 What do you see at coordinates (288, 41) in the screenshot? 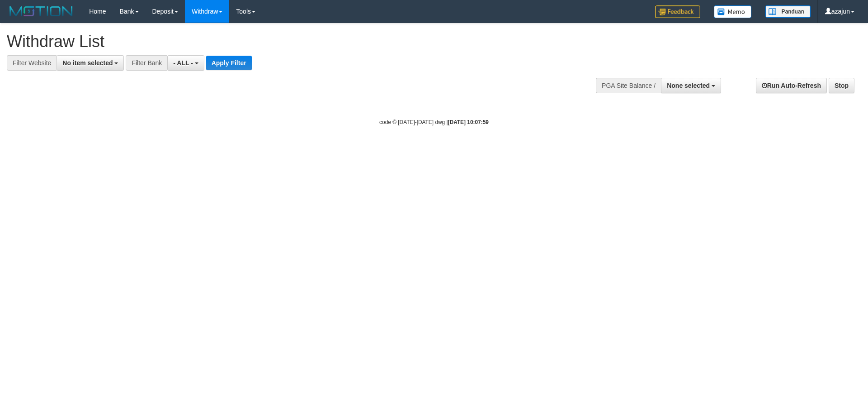
I see `h1: Withdraw List` at bounding box center [288, 41].